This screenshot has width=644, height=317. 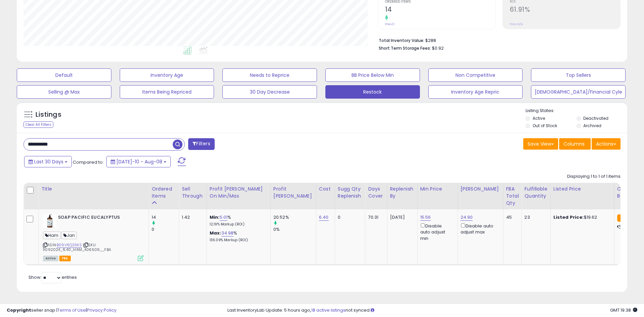 I want to click on a: 18 active listings, so click(x=328, y=310).